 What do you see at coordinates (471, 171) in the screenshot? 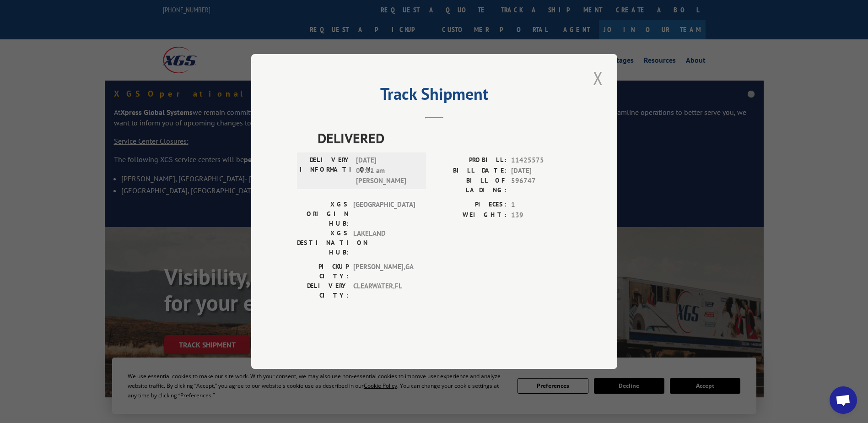
I see `label: BILL DATE:` at bounding box center [471, 171].